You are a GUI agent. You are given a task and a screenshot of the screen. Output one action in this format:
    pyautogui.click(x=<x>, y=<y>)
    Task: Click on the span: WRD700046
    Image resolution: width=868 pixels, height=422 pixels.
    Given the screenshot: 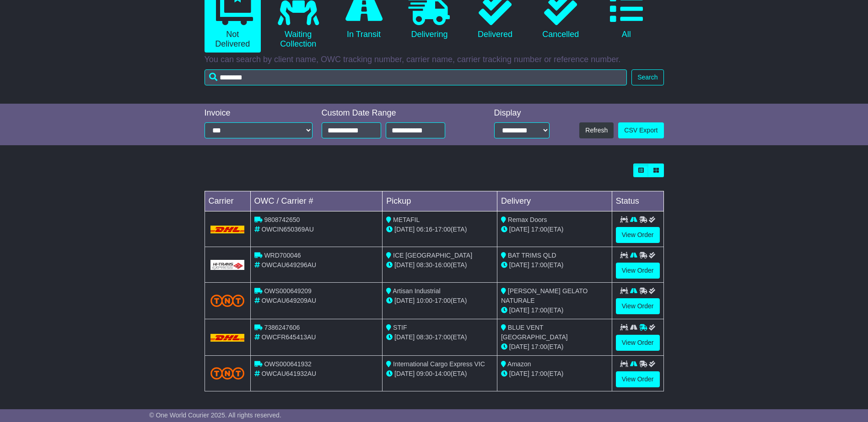 What is the action you would take?
    pyautogui.click(x=282, y=256)
    